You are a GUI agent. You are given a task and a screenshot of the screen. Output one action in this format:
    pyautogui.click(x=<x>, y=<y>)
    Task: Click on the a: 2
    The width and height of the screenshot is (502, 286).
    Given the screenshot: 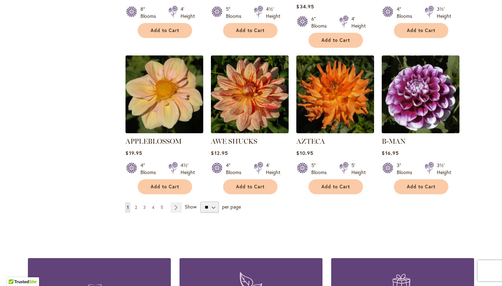 What is the action you would take?
    pyautogui.click(x=136, y=207)
    